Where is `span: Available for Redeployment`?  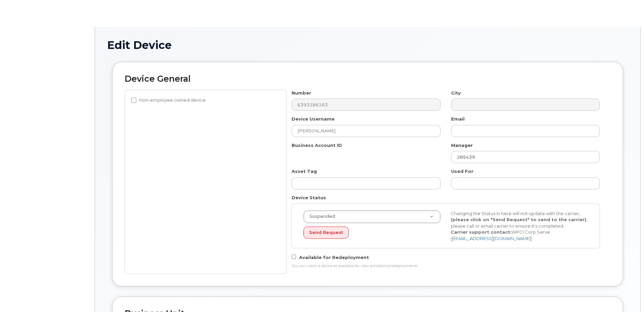 span: Available for Redeployment is located at coordinates (334, 257).